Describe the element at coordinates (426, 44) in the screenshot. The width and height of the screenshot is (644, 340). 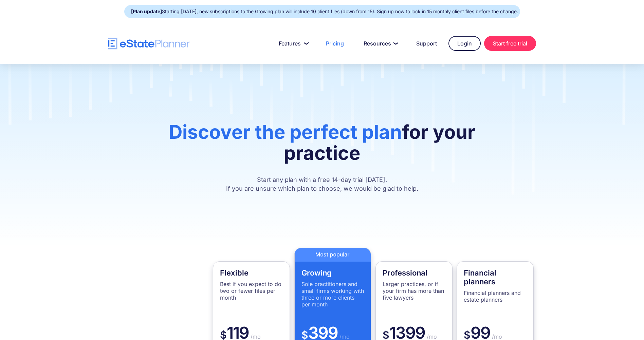
I see `a: Support` at that location.